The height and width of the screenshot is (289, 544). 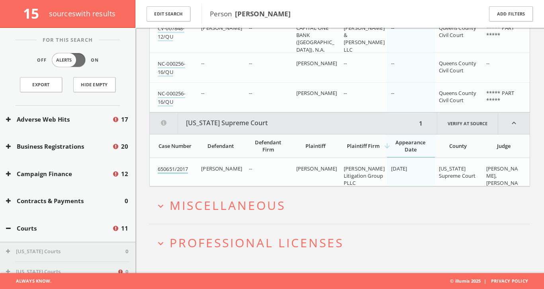 What do you see at coordinates (420, 123) in the screenshot?
I see `div: 1` at bounding box center [420, 123].